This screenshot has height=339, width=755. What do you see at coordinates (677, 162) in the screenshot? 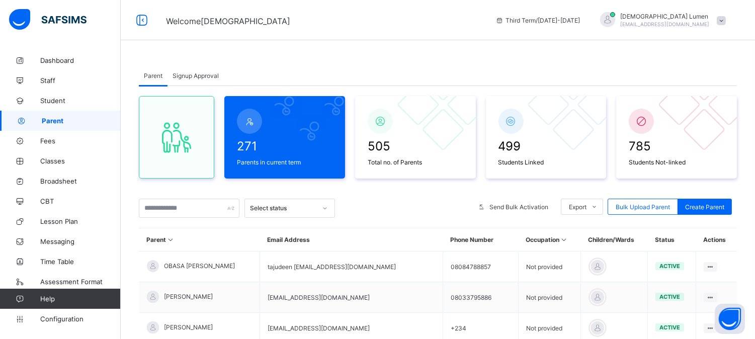
I see `span: Students Not-linked` at bounding box center [677, 162].